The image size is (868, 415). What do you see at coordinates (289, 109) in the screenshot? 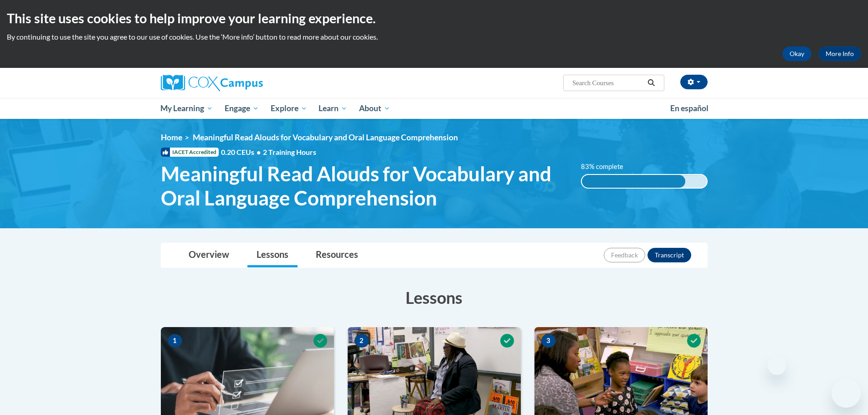
I see `span: Explore` at bounding box center [289, 109].